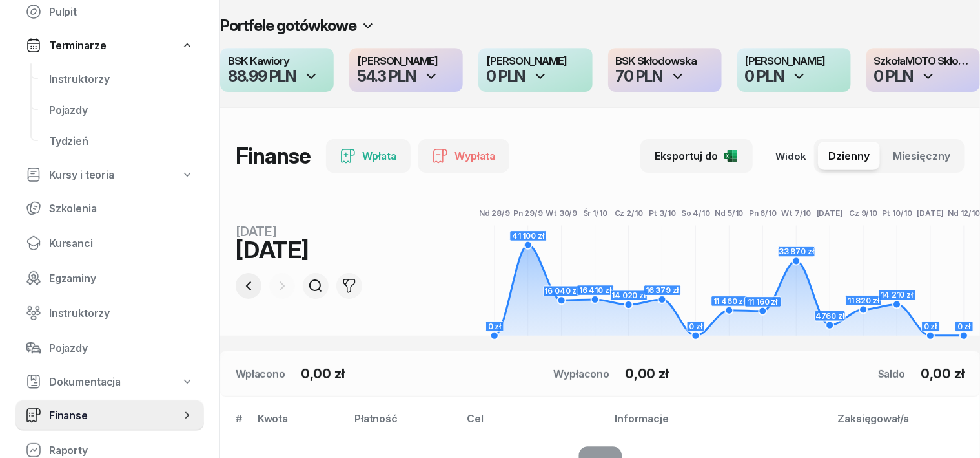 This screenshot has width=980, height=458. I want to click on span: Tydzień, so click(121, 141).